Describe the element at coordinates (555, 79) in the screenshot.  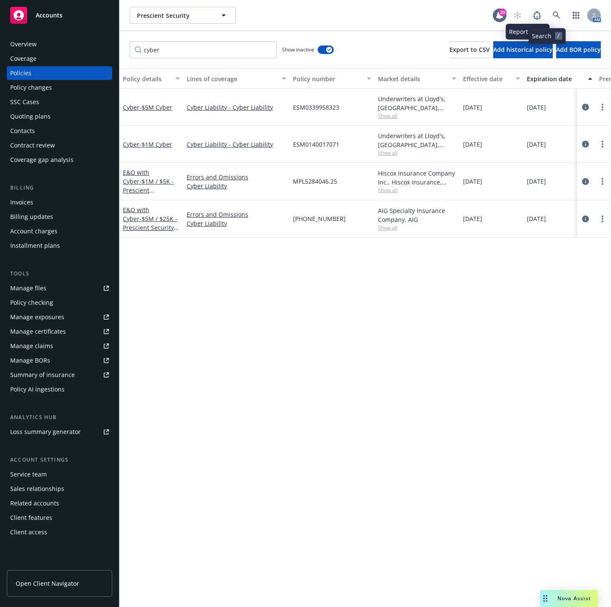
I see `div: Expiration date` at that location.